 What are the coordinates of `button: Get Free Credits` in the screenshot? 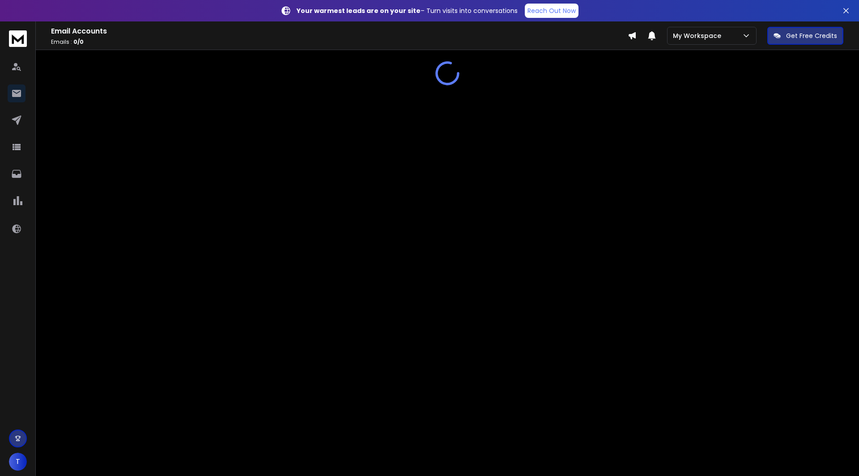 It's located at (805, 36).